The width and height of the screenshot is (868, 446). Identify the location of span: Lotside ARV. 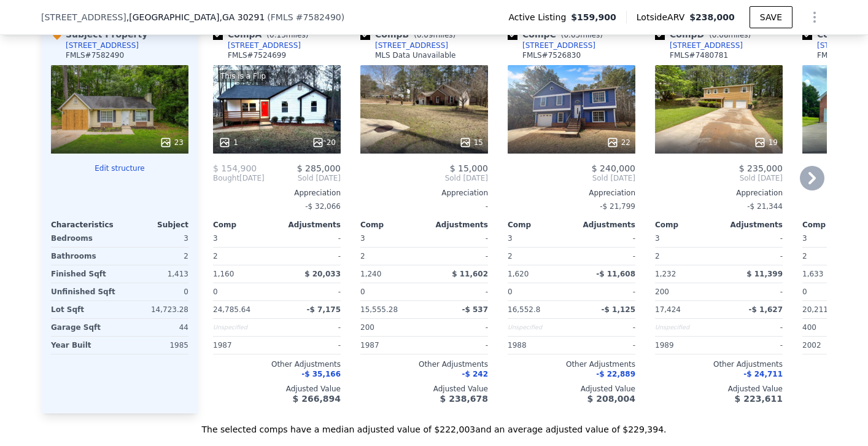
(663, 17).